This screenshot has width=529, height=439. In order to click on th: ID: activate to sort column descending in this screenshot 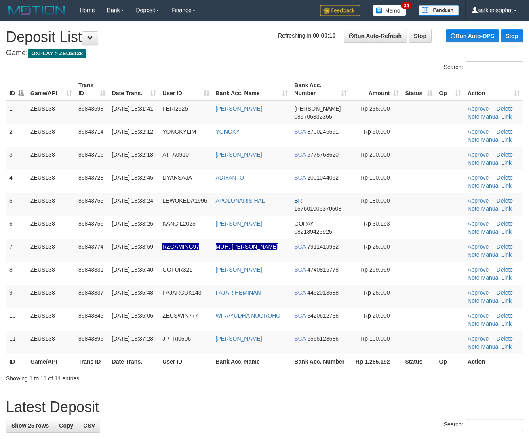, I will do `click(17, 89)`.